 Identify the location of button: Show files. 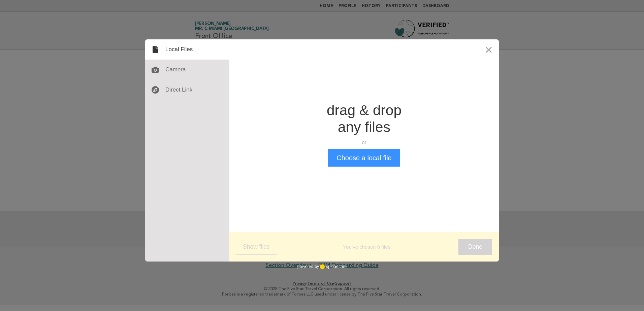
(257, 247).